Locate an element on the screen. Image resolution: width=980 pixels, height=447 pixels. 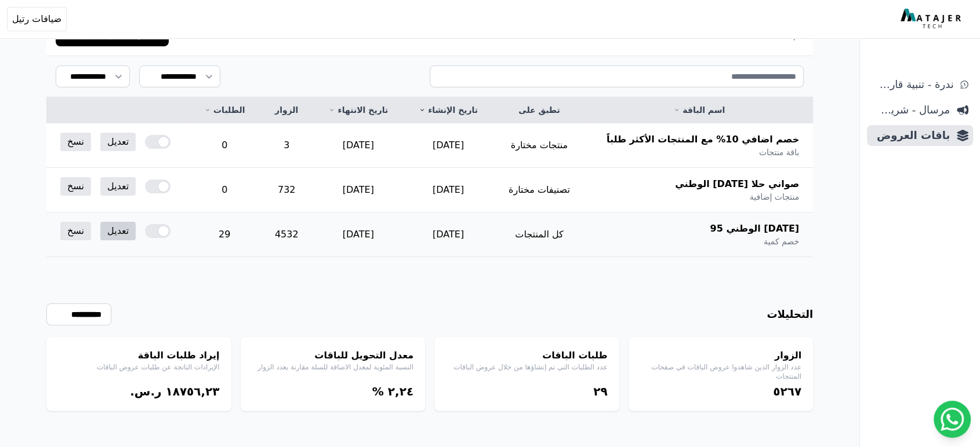
td: 4532 is located at coordinates (286, 235).